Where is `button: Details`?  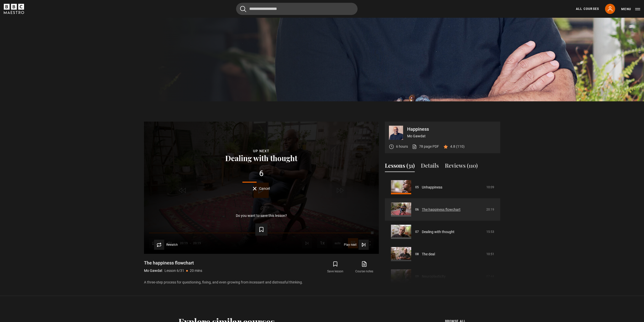
button: Details is located at coordinates (430, 167).